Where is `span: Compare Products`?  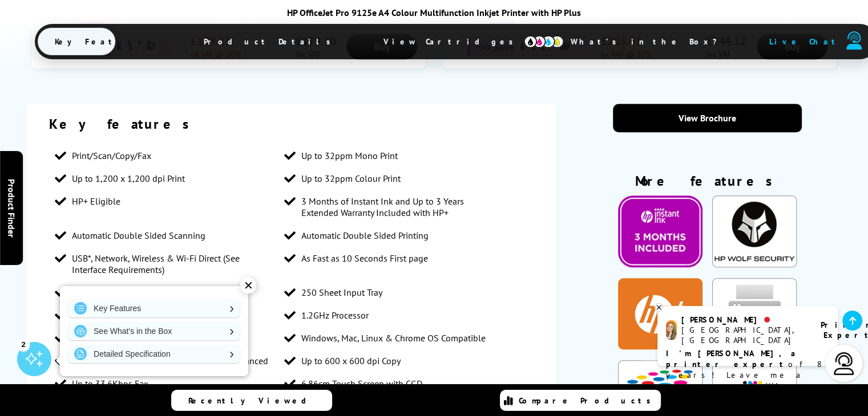
span: Compare Products is located at coordinates (588, 401).